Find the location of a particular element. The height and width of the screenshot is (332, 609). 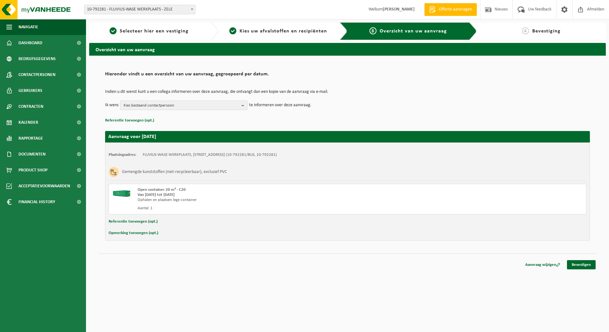

p: te informeren over deze aanvraag. is located at coordinates (280, 105).